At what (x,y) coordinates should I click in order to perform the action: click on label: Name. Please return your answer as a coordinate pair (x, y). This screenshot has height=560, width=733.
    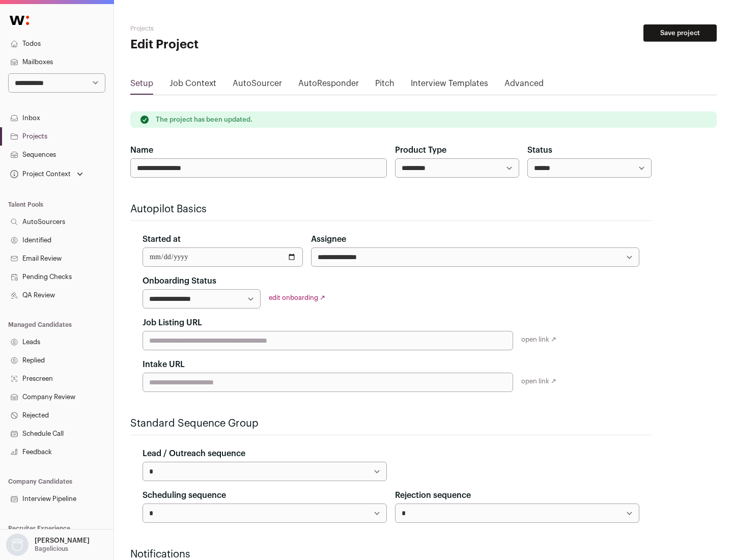
    Looking at the image, I should click on (142, 150).